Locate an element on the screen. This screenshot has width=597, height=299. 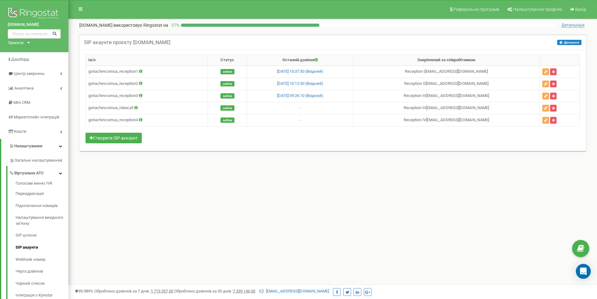
span: Вихід is located at coordinates (581, 9).